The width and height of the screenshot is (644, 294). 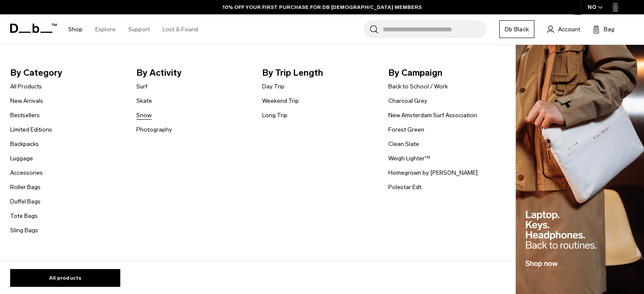 I want to click on a: Skate, so click(x=144, y=101).